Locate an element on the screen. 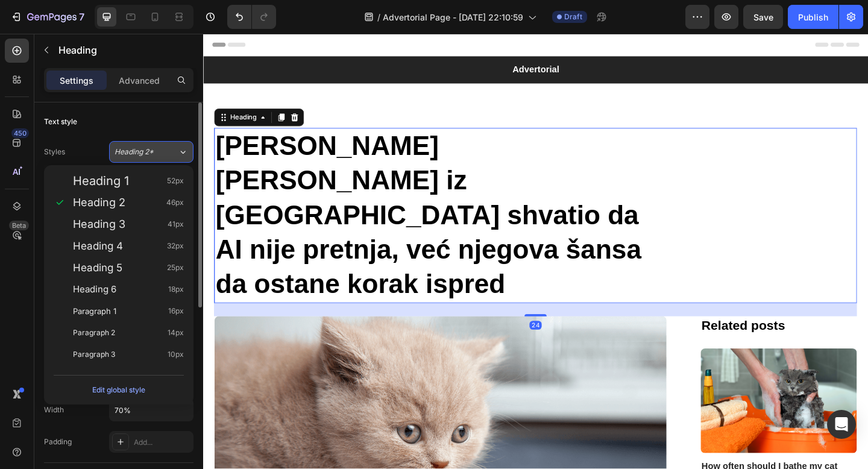 The height and width of the screenshot is (469, 868). span: 14px is located at coordinates (175, 333).